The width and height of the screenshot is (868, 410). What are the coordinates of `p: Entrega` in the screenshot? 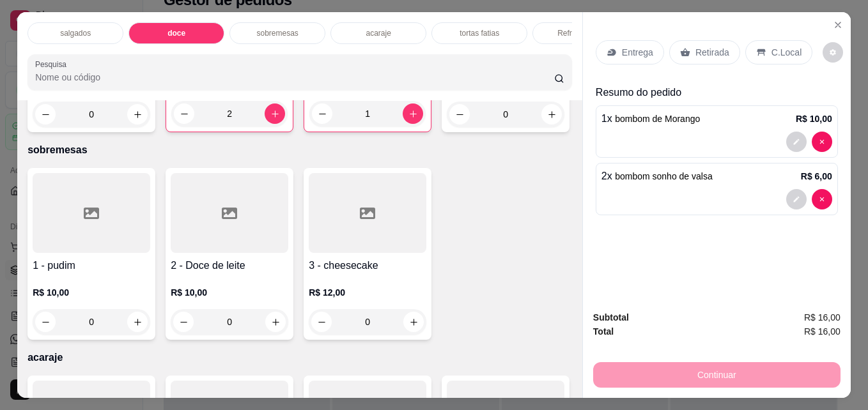 It's located at (637, 52).